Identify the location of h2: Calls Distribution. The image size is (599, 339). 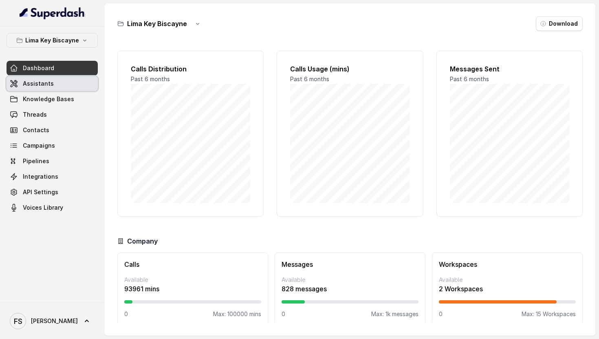
(190, 69).